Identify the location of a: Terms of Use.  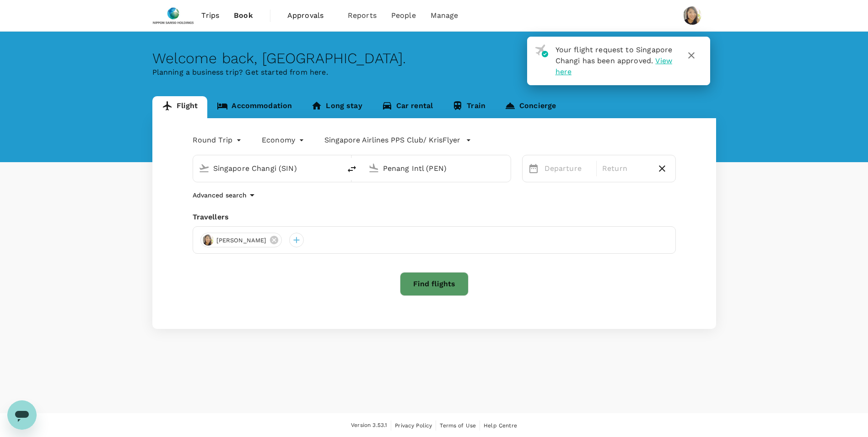
(458, 425).